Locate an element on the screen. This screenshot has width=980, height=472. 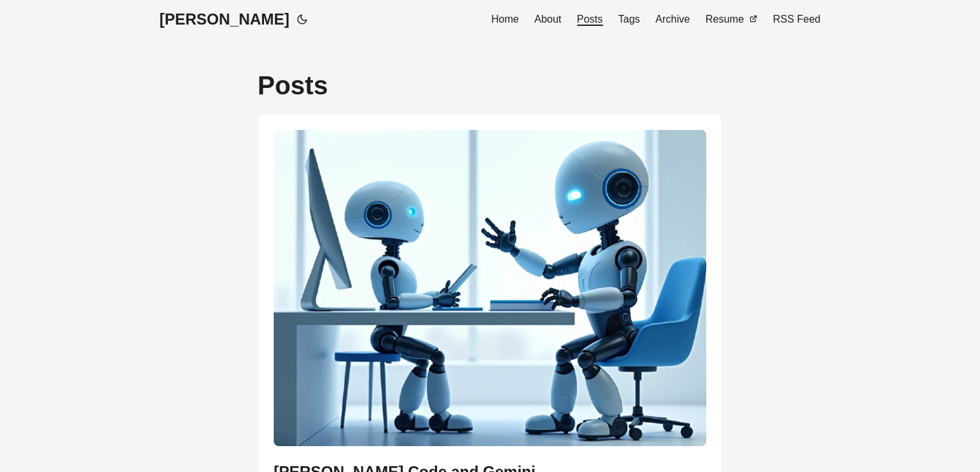
span: About is located at coordinates (548, 19).